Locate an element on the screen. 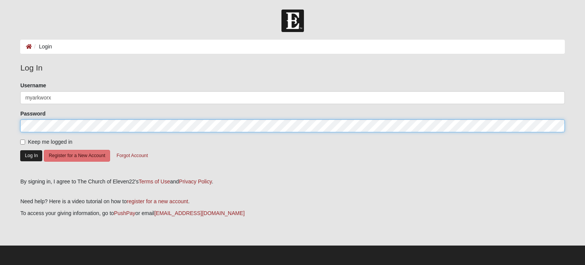 The height and width of the screenshot is (265, 585). a: PushPay is located at coordinates (125, 213).